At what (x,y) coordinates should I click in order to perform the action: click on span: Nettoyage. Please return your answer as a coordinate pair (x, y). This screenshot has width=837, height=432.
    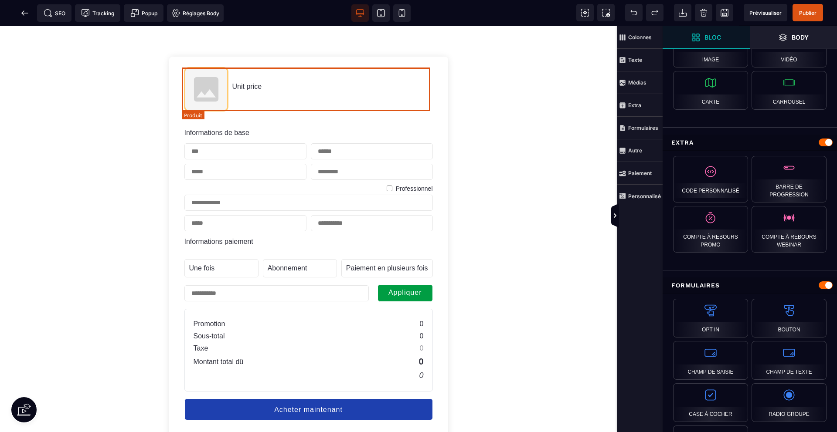
    Looking at the image, I should click on (703, 13).